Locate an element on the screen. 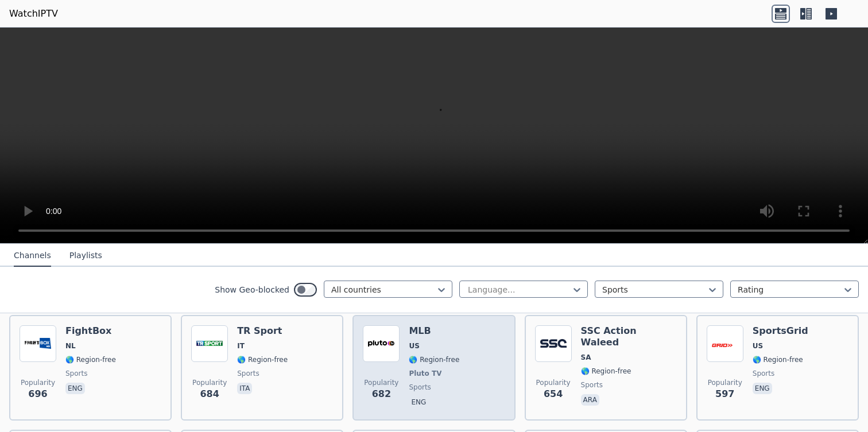  span: SA is located at coordinates (586, 357).